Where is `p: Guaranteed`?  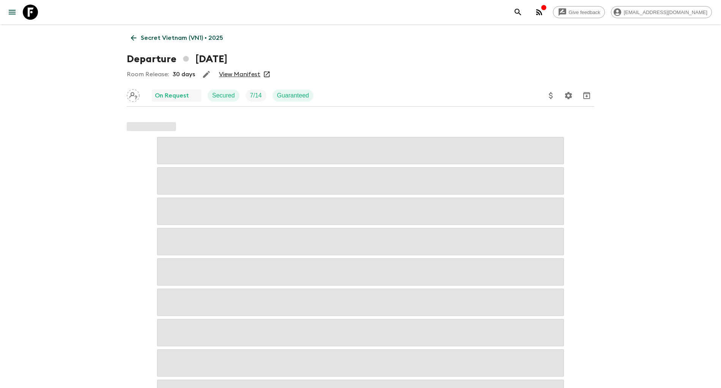 p: Guaranteed is located at coordinates (293, 96).